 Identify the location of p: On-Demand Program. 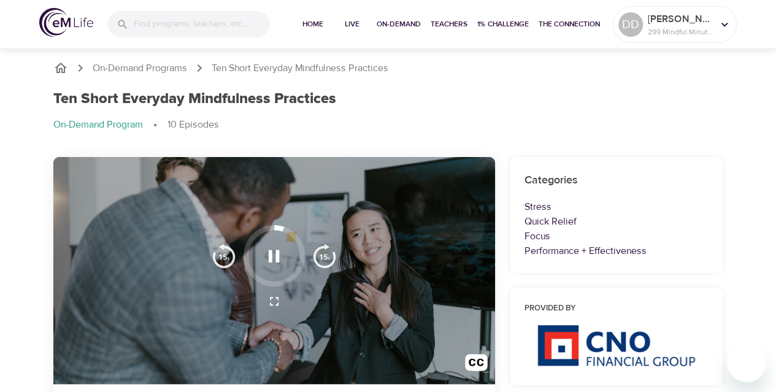
(98, 125).